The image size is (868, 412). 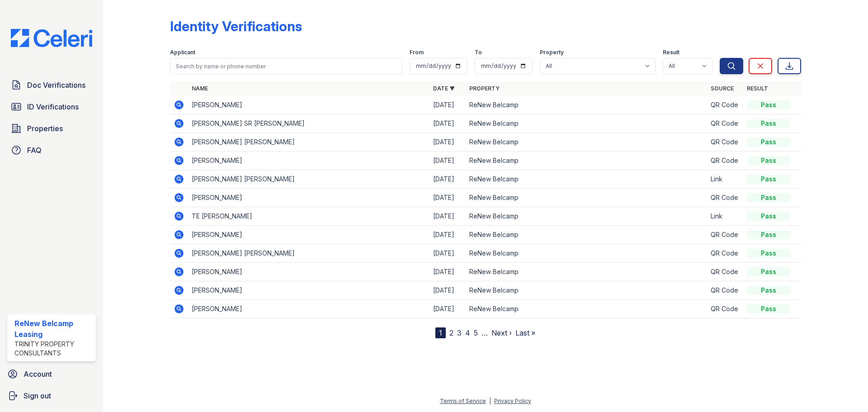 What do you see at coordinates (757, 88) in the screenshot?
I see `a: Result` at bounding box center [757, 88].